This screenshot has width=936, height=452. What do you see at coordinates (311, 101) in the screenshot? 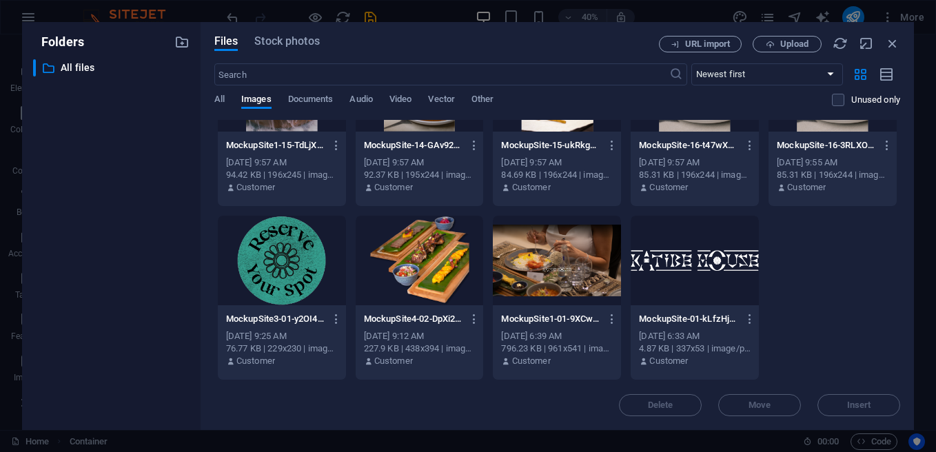
I see `span: Documents` at bounding box center [311, 101].